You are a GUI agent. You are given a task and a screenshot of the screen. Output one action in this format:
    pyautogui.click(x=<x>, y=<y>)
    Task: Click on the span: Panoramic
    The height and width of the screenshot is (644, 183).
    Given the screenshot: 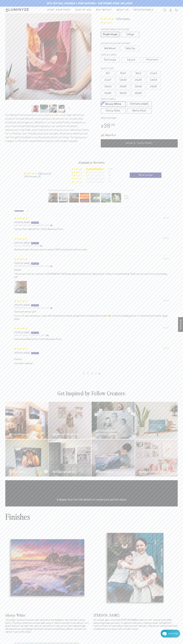 What is the action you would take?
    pyautogui.click(x=152, y=60)
    